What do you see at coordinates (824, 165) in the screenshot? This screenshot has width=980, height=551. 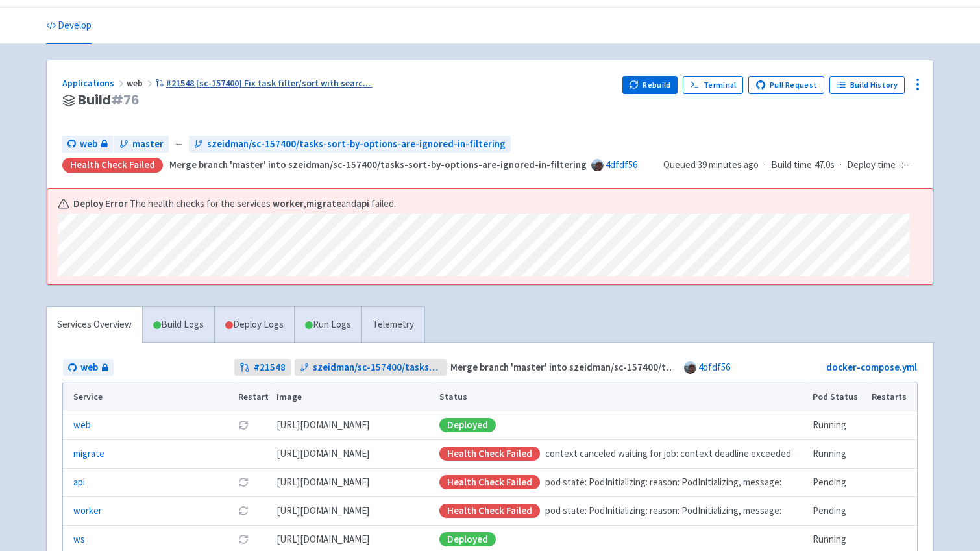 I see `span: 47.0s` at bounding box center [824, 165].